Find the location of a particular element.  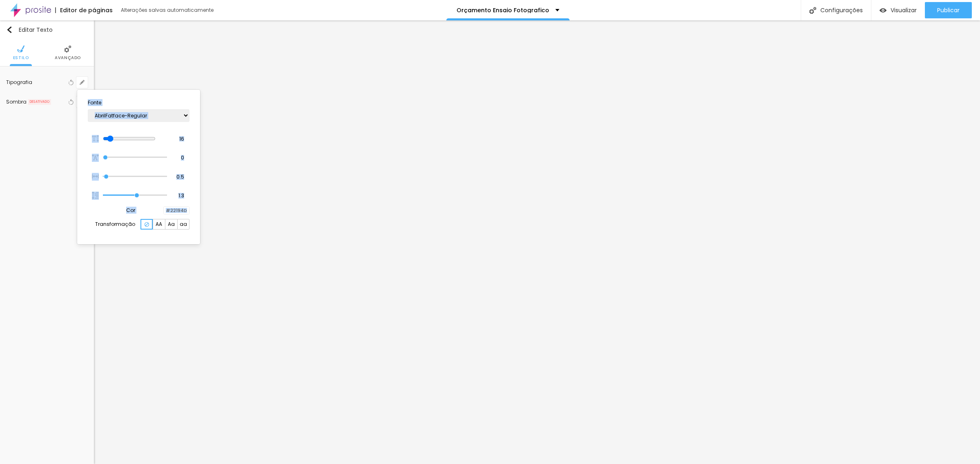

span: aa is located at coordinates (183, 224).